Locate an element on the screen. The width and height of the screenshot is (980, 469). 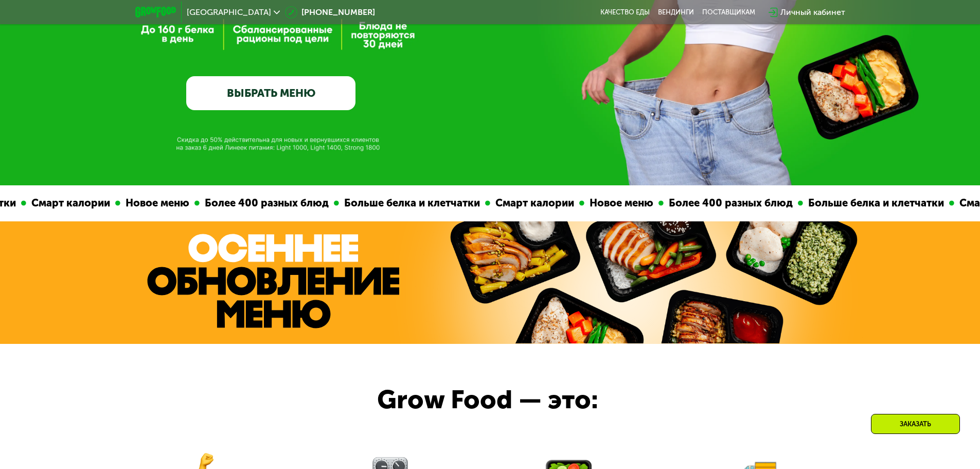
div: поставщикам is located at coordinates (728, 13).